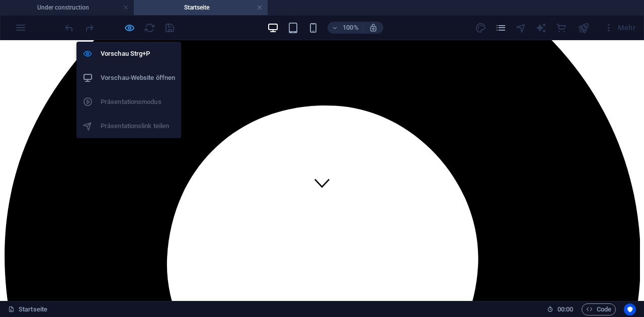 The width and height of the screenshot is (644, 317). I want to click on button: Code, so click(599, 309).